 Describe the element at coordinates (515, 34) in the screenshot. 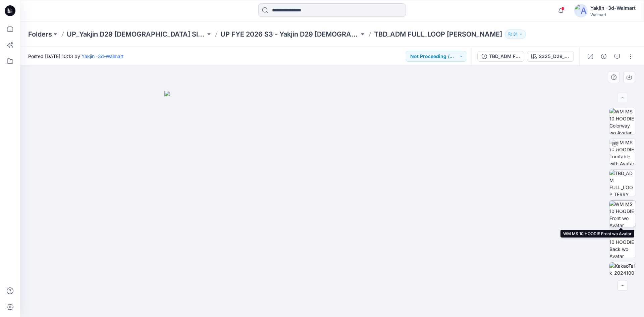

I see `button: 31` at that location.